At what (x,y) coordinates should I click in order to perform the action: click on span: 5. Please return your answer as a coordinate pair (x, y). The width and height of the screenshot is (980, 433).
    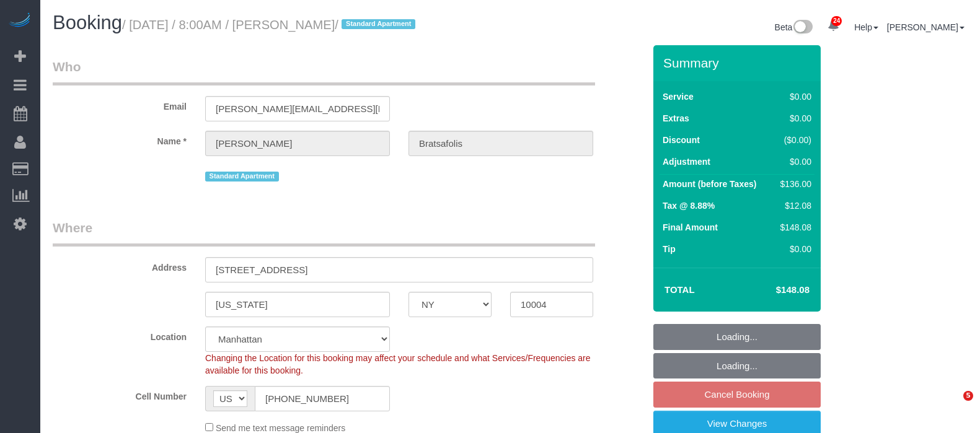
    Looking at the image, I should click on (968, 396).